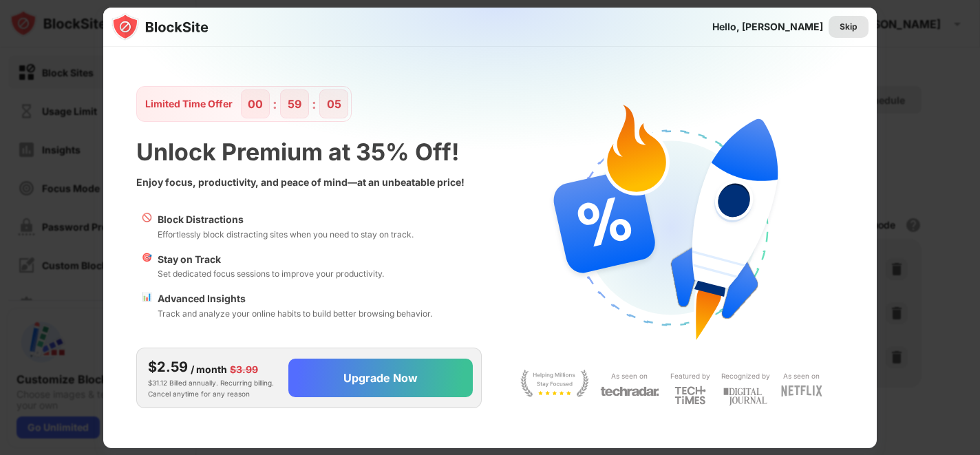  I want to click on div: Recognized by, so click(745, 376).